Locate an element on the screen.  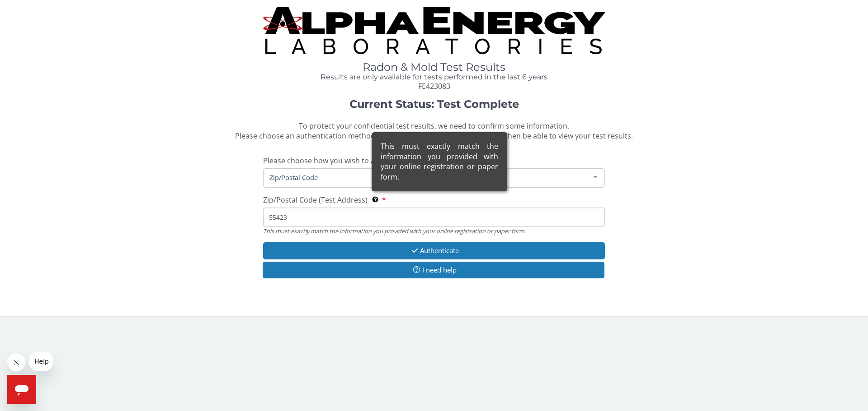
h1: Radon & Mold Test Results is located at coordinates (434, 68).